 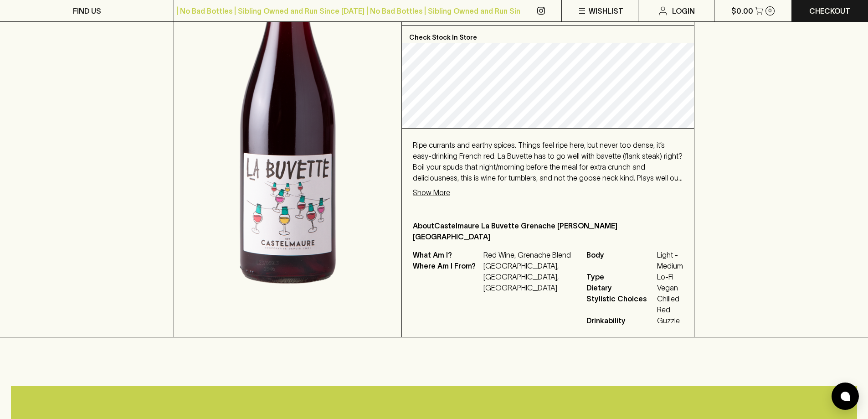 I want to click on span: Type, so click(x=620, y=277).